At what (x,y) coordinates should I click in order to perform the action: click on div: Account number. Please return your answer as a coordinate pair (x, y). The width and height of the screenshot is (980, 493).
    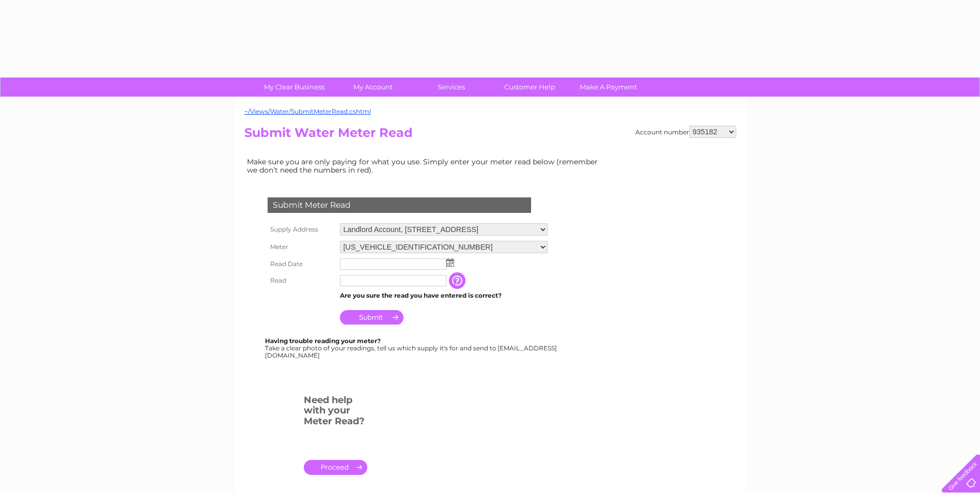
    Looking at the image, I should click on (685, 132).